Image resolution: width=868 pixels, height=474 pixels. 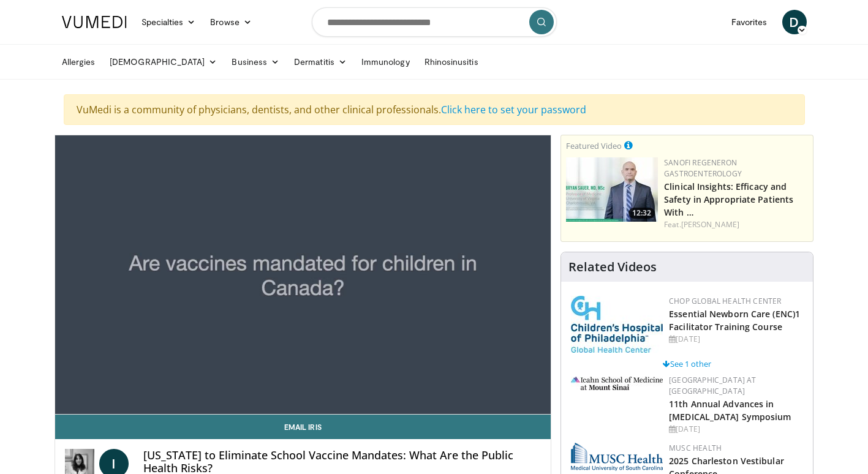 I want to click on video-js: Video Player, so click(x=303, y=275).